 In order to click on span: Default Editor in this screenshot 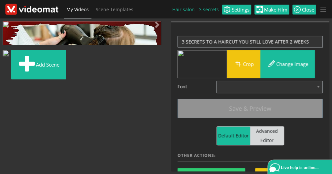, I will do `click(234, 136)`.